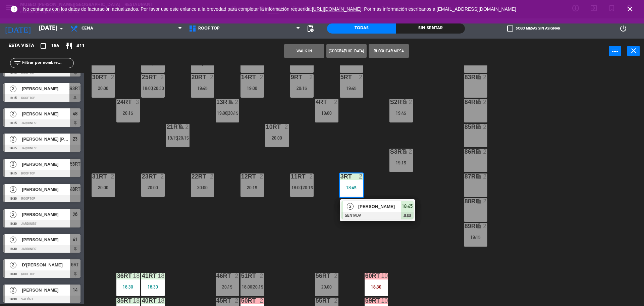 This screenshot has height=306, width=644. What do you see at coordinates (75, 164) in the screenshot?
I see `span: 53RT` at bounding box center [75, 164].